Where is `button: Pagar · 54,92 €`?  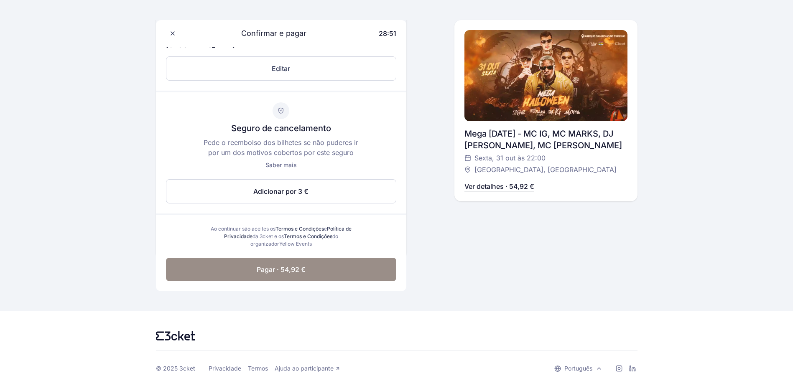 button: Pagar · 54,92 € is located at coordinates (281, 270).